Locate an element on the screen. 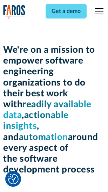 Image resolution: width=108 pixels, height=192 pixels. div: menu is located at coordinates (98, 11).